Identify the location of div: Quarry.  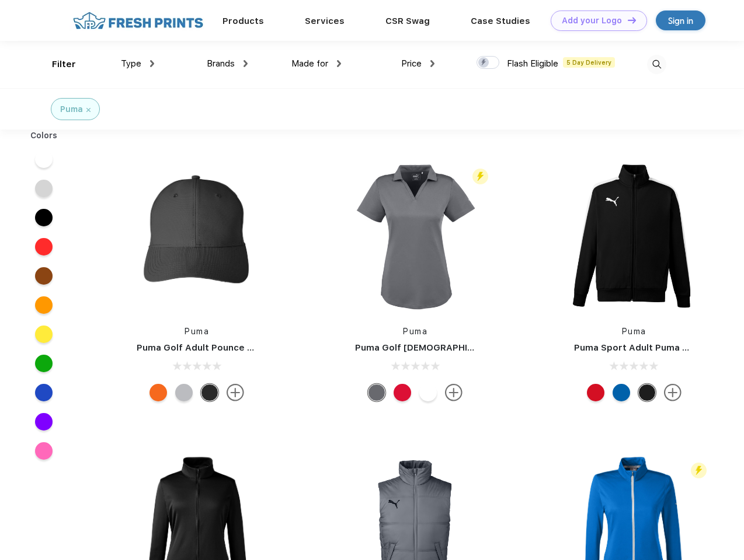
(184, 393).